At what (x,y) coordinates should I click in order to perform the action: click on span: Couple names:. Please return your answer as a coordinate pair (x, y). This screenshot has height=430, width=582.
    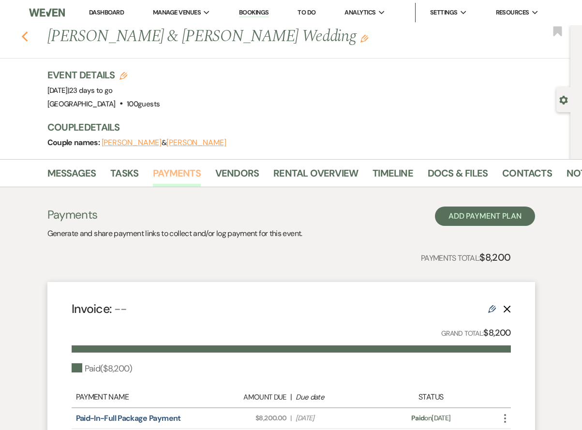
    Looking at the image, I should click on (75, 142).